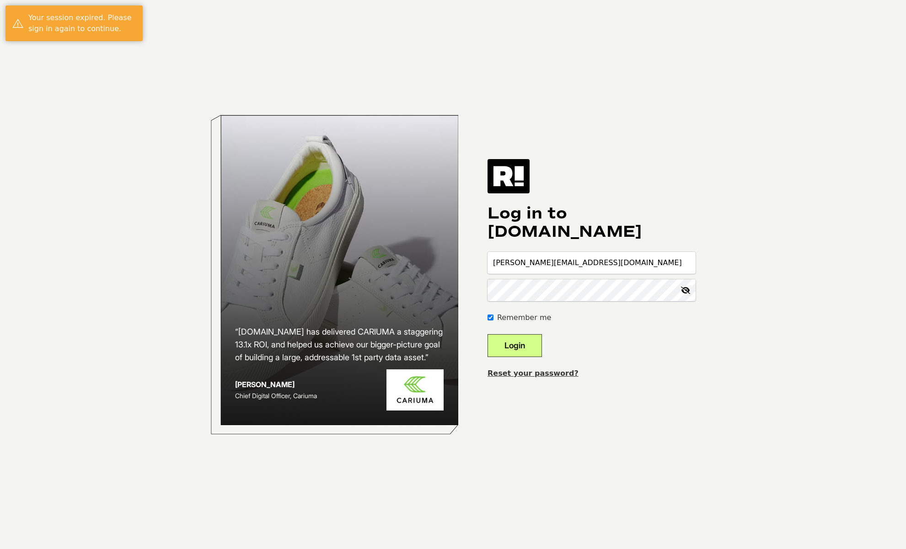  What do you see at coordinates (82, 23) in the screenshot?
I see `div: Your session expired. Please sign in again to continue.` at bounding box center [82, 23].